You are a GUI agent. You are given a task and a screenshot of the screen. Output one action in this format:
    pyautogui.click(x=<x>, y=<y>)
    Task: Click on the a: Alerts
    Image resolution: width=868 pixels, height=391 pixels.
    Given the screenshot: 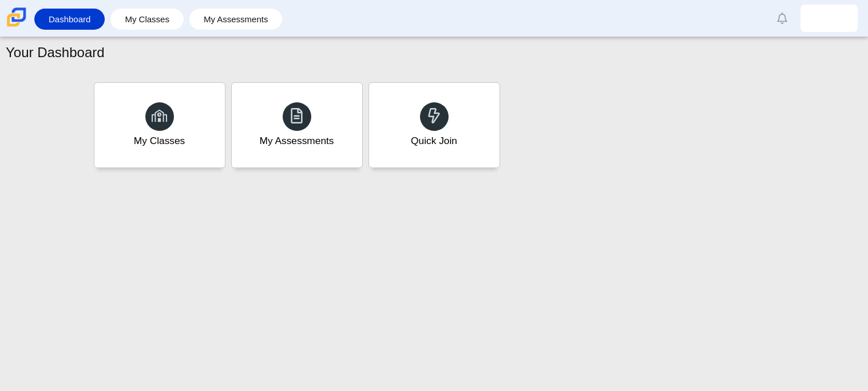 What is the action you would take?
    pyautogui.click(x=782, y=18)
    